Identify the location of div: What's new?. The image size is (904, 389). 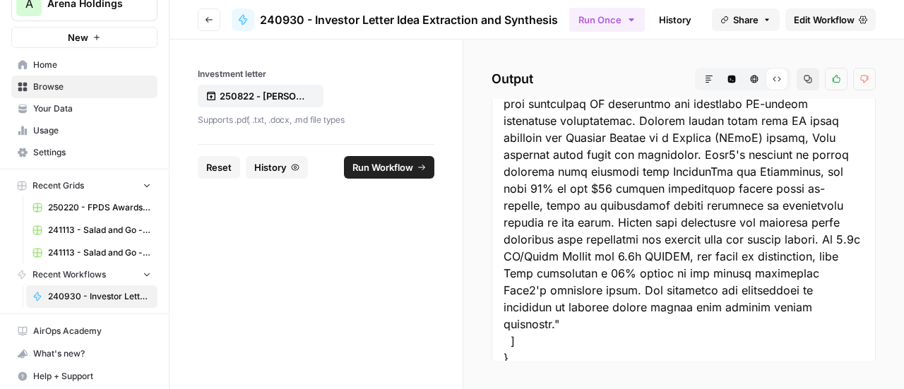
(84, 354).